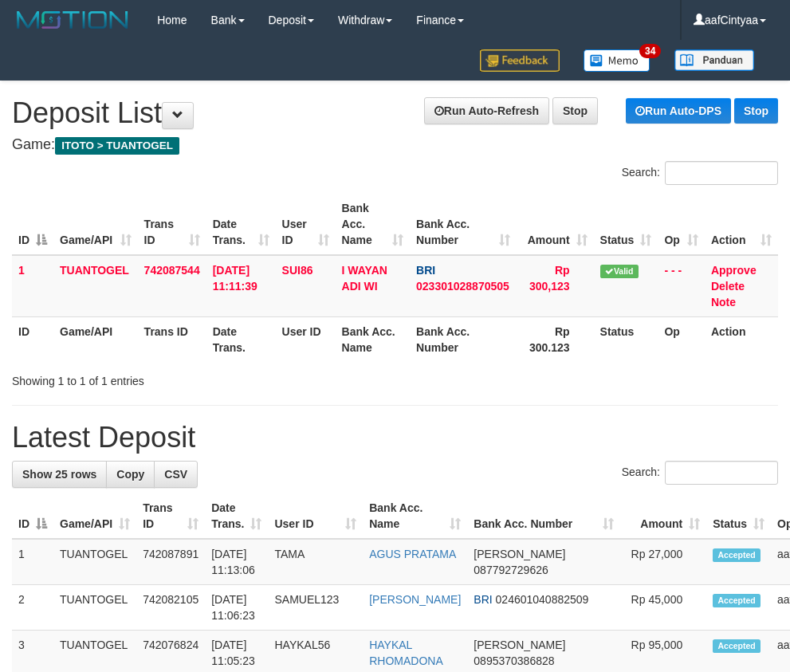  What do you see at coordinates (617, 60) in the screenshot?
I see `a: 34` at bounding box center [617, 60].